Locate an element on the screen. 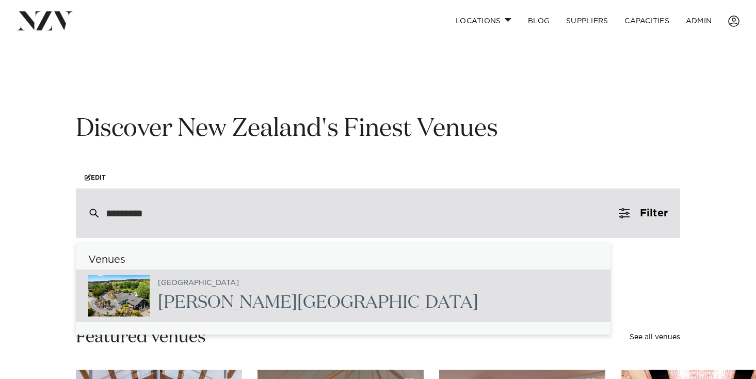 This screenshot has width=756, height=379. h2: Featured venues is located at coordinates (141, 337).